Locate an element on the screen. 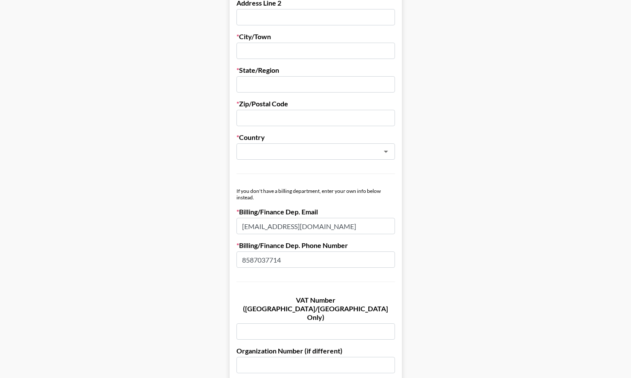 The height and width of the screenshot is (378, 631). label: Billing/Finance Dep. Phone Number is located at coordinates (316, 246).